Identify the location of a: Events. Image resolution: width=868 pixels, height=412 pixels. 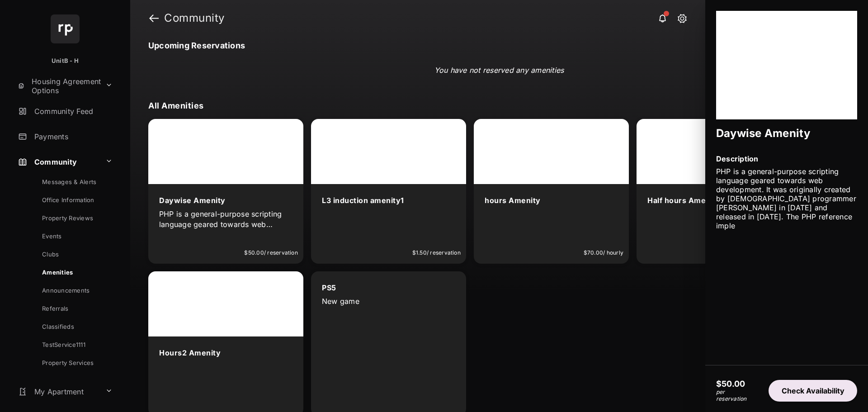
(73, 236).